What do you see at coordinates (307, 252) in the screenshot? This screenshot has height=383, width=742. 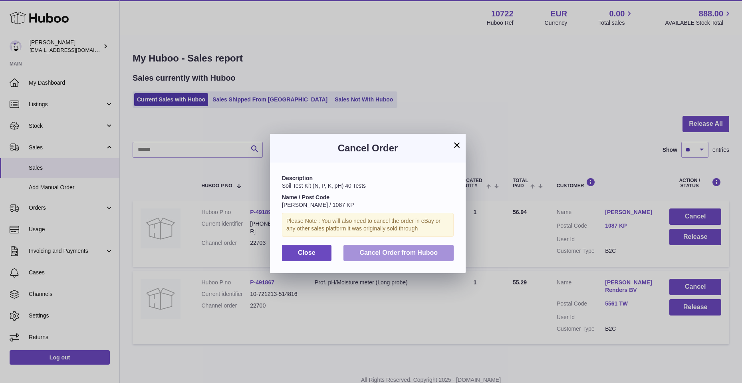 I see `span: Close` at bounding box center [307, 252].